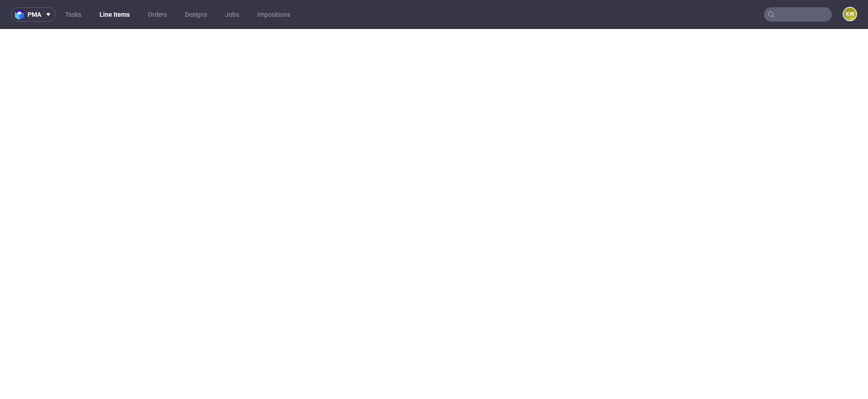  I want to click on a: Tasks, so click(73, 15).